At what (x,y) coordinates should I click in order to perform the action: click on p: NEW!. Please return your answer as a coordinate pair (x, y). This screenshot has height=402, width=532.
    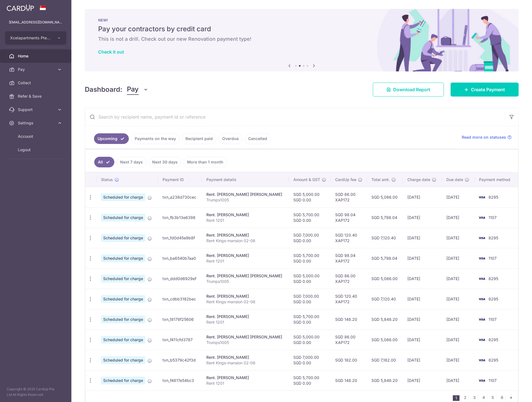
    Looking at the image, I should click on (301, 20).